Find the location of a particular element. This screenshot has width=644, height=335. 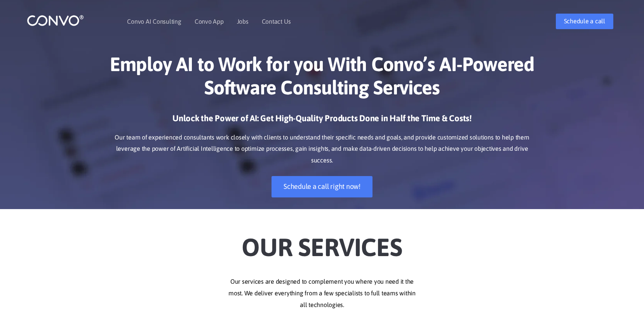

a: Convo AI Consulting is located at coordinates (154, 21).